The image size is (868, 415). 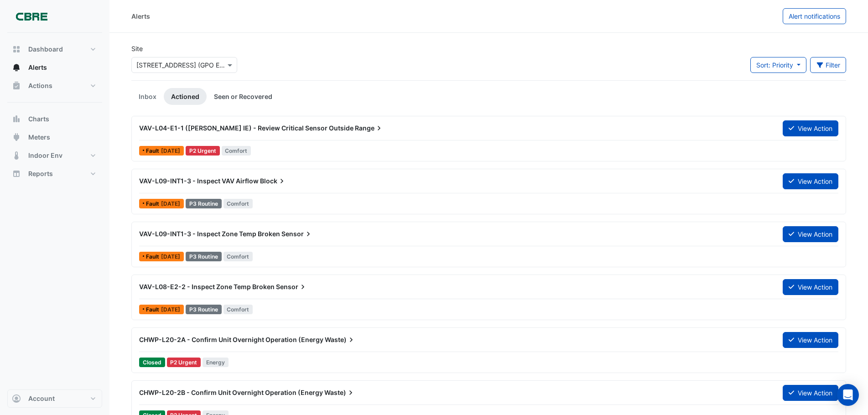 I want to click on button: Meters, so click(x=55, y=137).